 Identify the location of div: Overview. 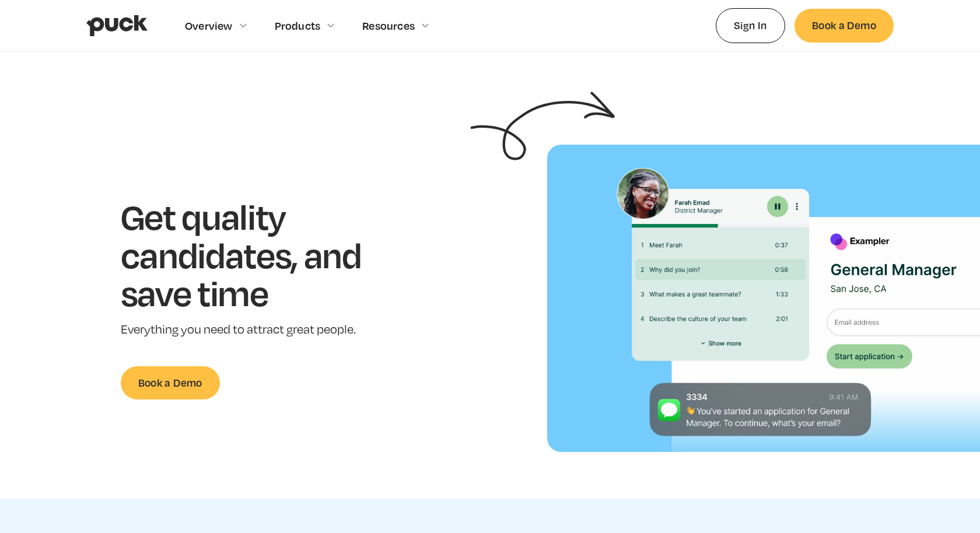
(209, 26).